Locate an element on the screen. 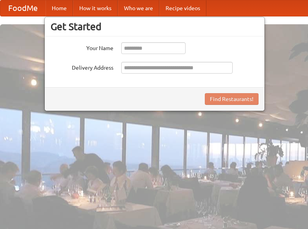 The image size is (308, 229). a: FoodMe is located at coordinates (23, 8).